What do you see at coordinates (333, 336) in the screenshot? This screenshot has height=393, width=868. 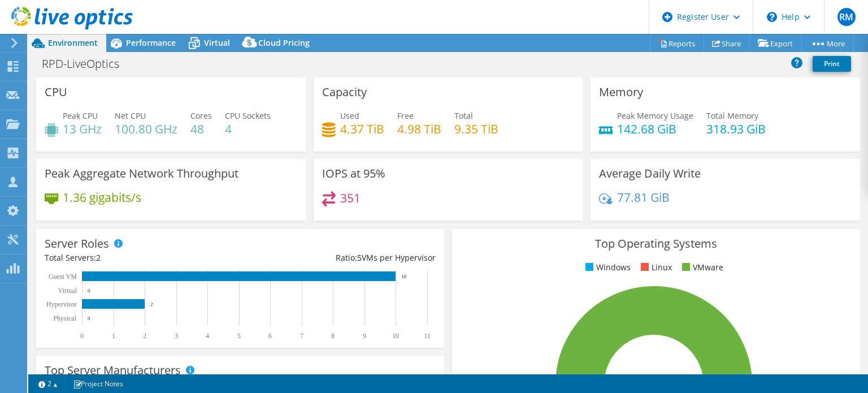 I see `text: 8` at bounding box center [333, 336].